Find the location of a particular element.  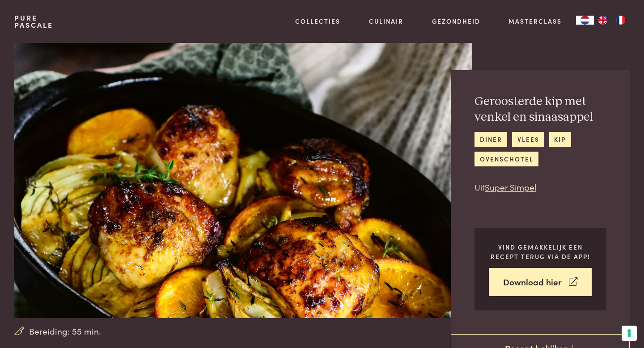

a: vlees is located at coordinates (528, 140).